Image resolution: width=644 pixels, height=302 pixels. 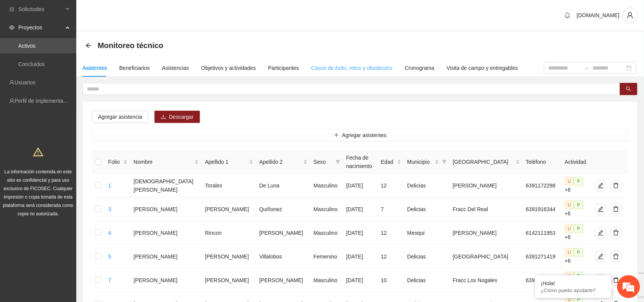 What do you see at coordinates (361, 162) in the screenshot?
I see `th: Fecha de nacimiento` at bounding box center [361, 162].